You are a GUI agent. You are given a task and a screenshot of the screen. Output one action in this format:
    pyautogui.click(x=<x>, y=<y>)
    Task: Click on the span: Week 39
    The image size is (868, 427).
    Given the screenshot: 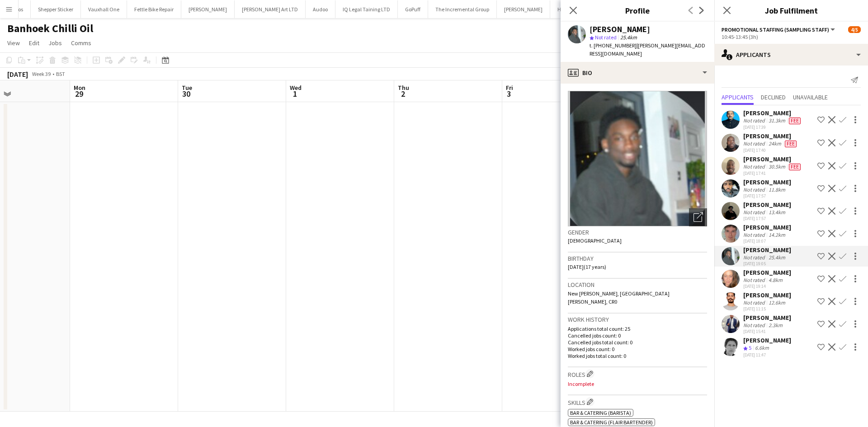 What is the action you would take?
    pyautogui.click(x=41, y=74)
    